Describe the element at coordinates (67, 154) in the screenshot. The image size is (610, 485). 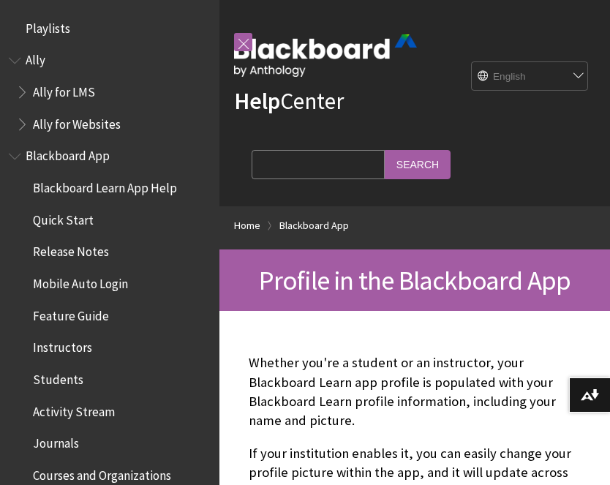
I see `span: Blackboard App` at that location.